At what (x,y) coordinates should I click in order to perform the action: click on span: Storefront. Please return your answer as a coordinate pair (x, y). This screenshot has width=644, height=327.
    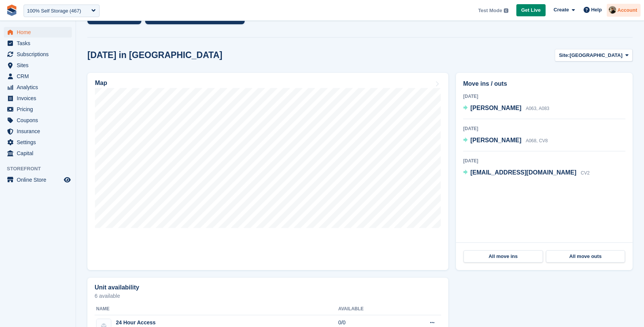
    Looking at the image, I should click on (41, 169).